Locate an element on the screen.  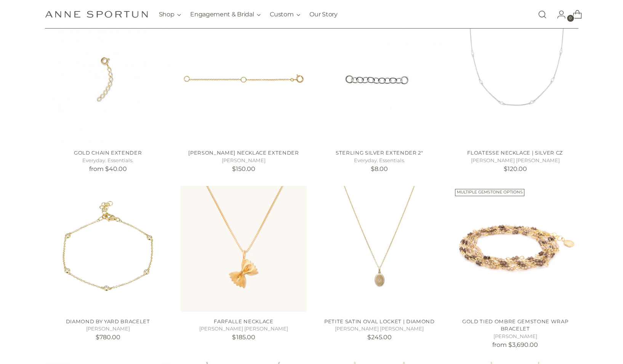
span: $245.00 is located at coordinates (379, 337).